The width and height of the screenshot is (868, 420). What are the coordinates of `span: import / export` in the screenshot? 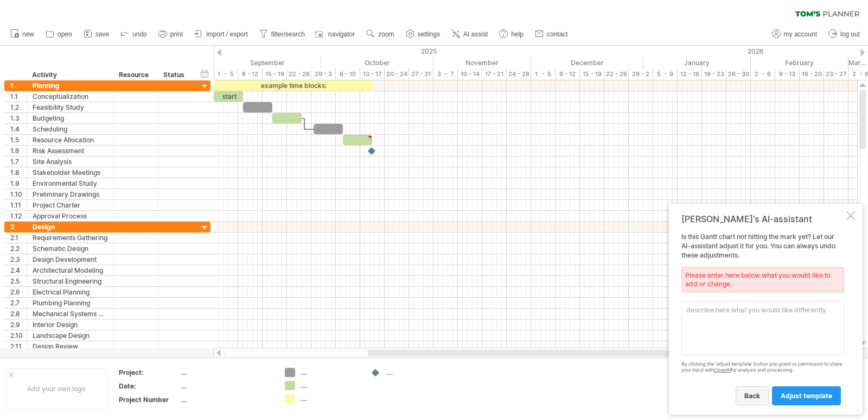 It's located at (227, 34).